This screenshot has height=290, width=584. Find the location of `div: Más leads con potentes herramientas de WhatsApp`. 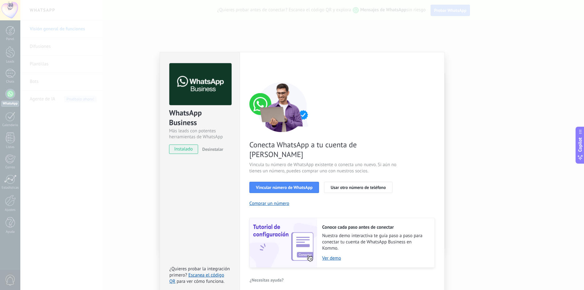

div: Más leads con potentes herramientas de WhatsApp is located at coordinates (200, 134).